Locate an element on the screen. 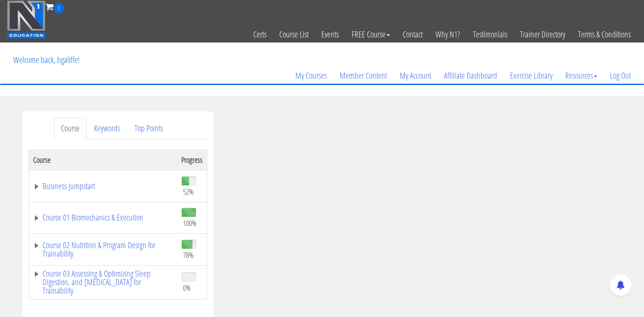  span: 0% is located at coordinates (187, 288).